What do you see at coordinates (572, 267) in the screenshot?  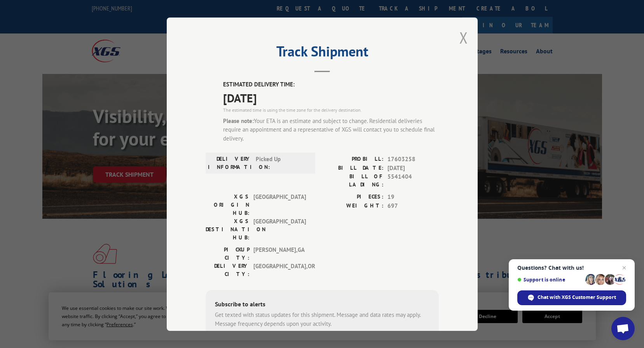 I see `span: Questions? Chat with us!` at bounding box center [572, 267].